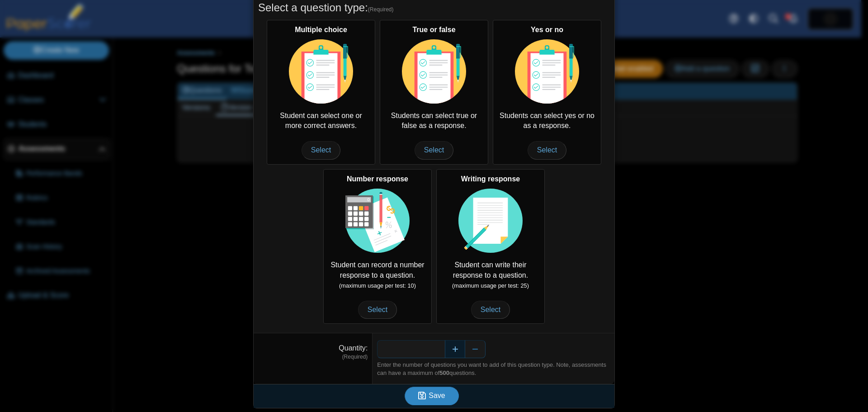 The height and width of the screenshot is (412, 868). I want to click on span: (Required), so click(381, 9).